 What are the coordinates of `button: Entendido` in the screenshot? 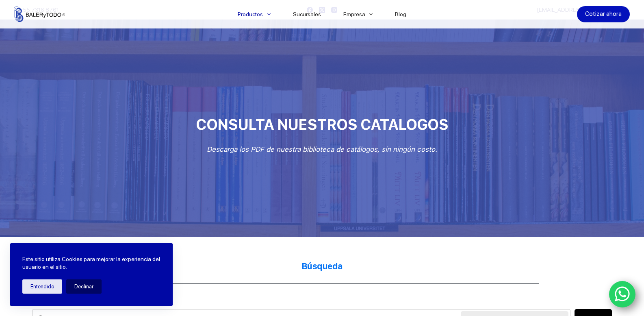 It's located at (42, 286).